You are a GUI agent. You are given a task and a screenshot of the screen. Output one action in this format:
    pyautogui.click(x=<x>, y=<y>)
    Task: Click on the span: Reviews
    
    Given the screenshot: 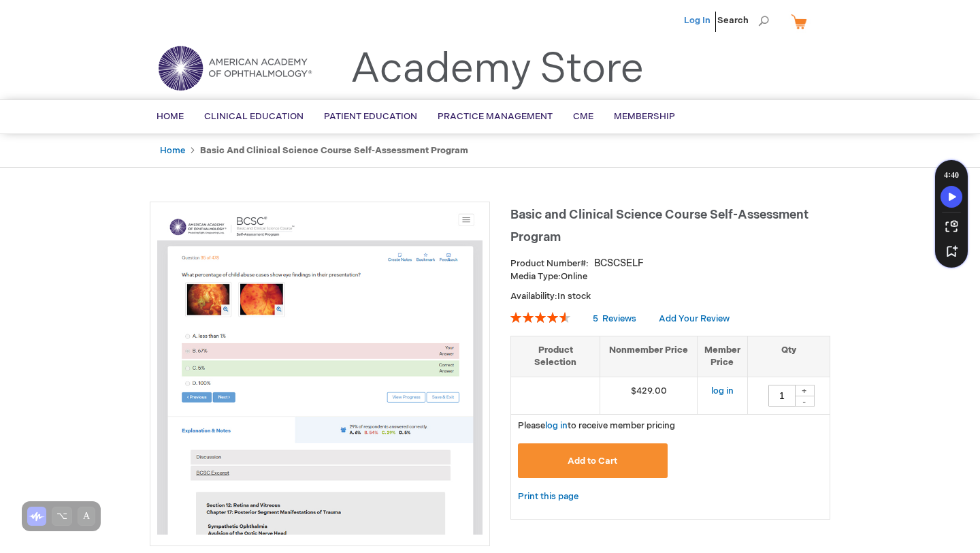 What is the action you would take?
    pyautogui.click(x=619, y=319)
    